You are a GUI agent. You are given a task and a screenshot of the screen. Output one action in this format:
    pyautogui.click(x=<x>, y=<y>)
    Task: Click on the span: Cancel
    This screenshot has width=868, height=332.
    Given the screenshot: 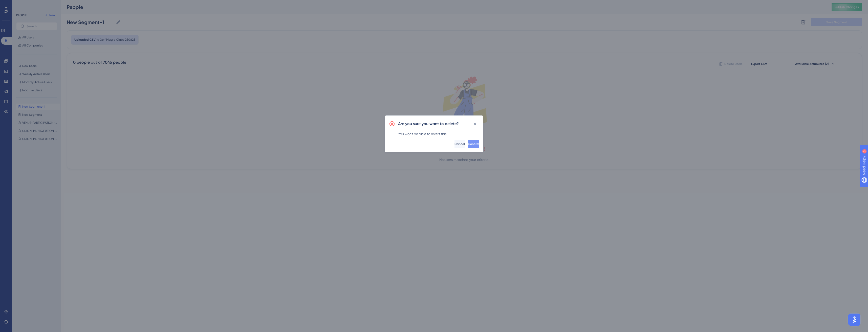 What is the action you would take?
    pyautogui.click(x=459, y=144)
    